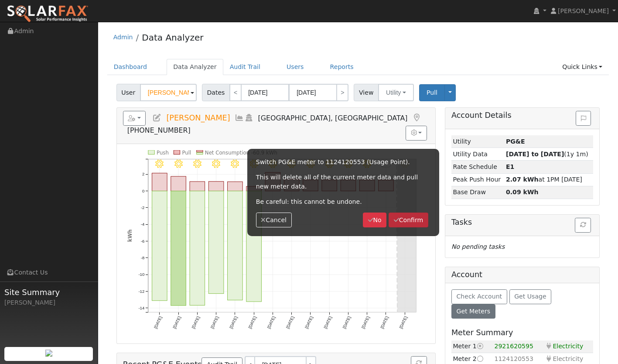 The width and height of the screenshot is (618, 364). Describe the element at coordinates (479, 296) in the screenshot. I see `span: Check Account` at that location.